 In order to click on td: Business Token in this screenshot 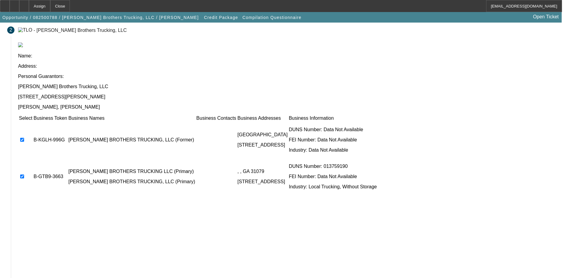, I will do `click(50, 118)`.